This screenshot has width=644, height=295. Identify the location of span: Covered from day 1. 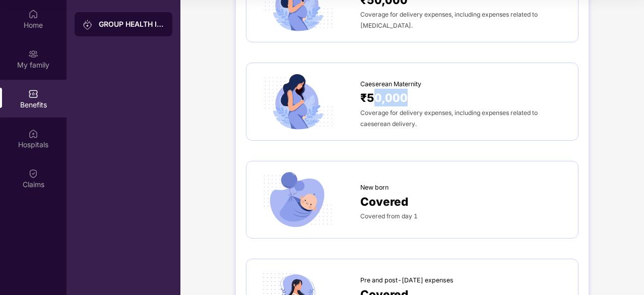
(389, 216).